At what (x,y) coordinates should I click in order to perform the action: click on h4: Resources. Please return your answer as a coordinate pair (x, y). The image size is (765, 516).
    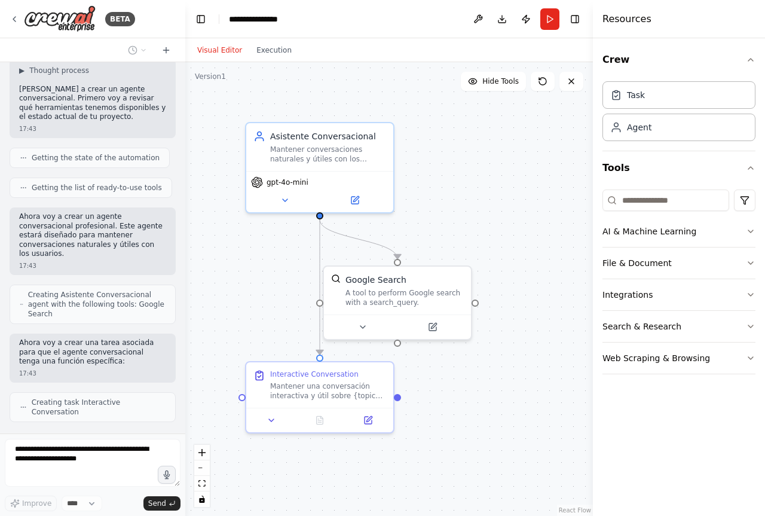
    Looking at the image, I should click on (627, 19).